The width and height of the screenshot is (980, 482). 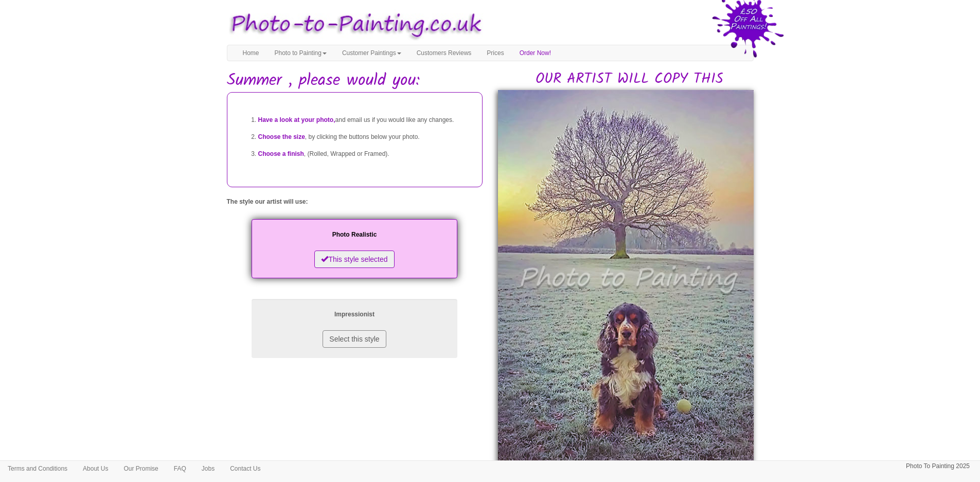 I want to click on li: , by clicking the buttons below your photo., so click(x=365, y=137).